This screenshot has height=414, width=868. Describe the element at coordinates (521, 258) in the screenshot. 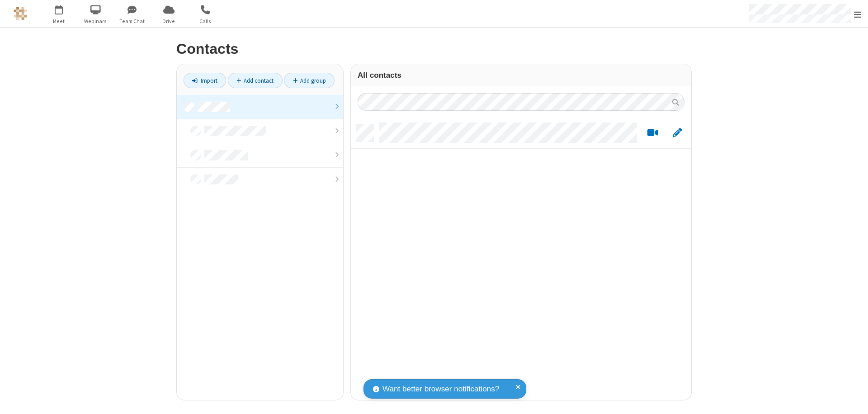

I see `div: grid` at that location.